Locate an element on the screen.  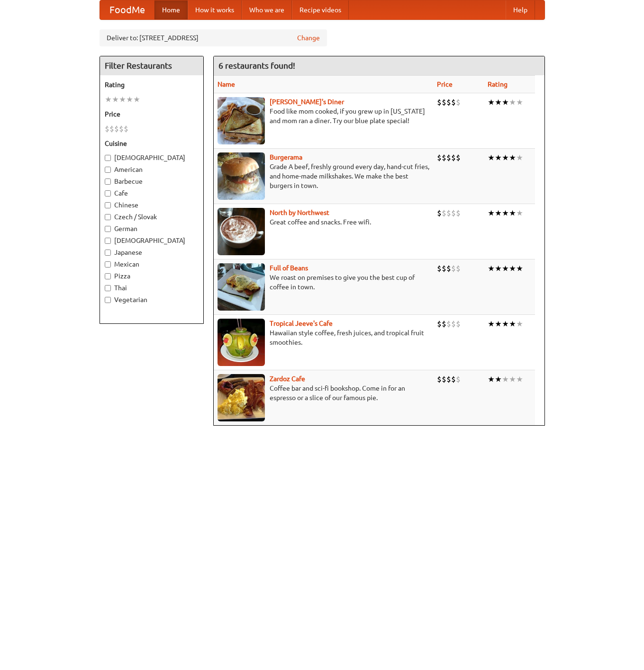
a: Help is located at coordinates (520, 10).